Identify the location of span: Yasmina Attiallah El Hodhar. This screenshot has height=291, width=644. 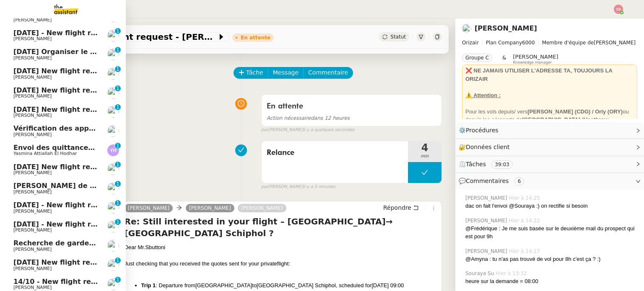
(45, 153).